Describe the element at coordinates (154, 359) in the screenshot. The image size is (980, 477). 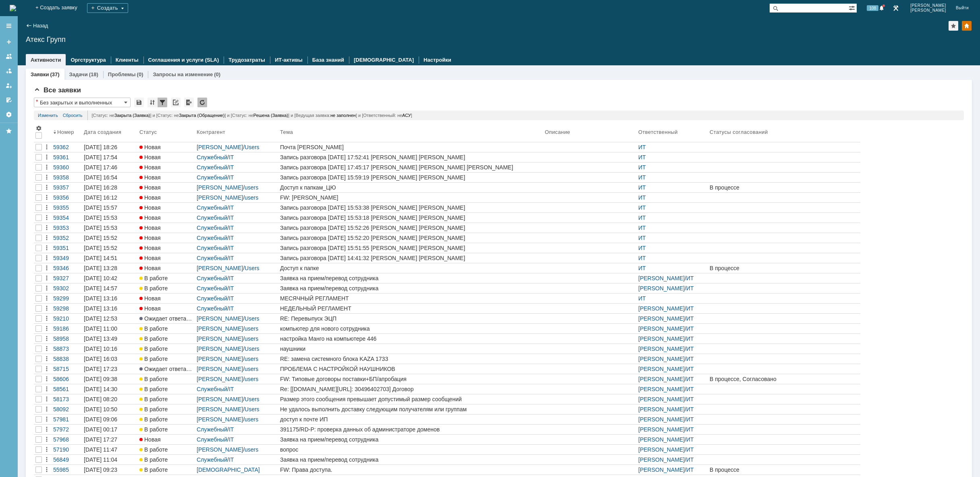
I see `span: В работе` at that location.